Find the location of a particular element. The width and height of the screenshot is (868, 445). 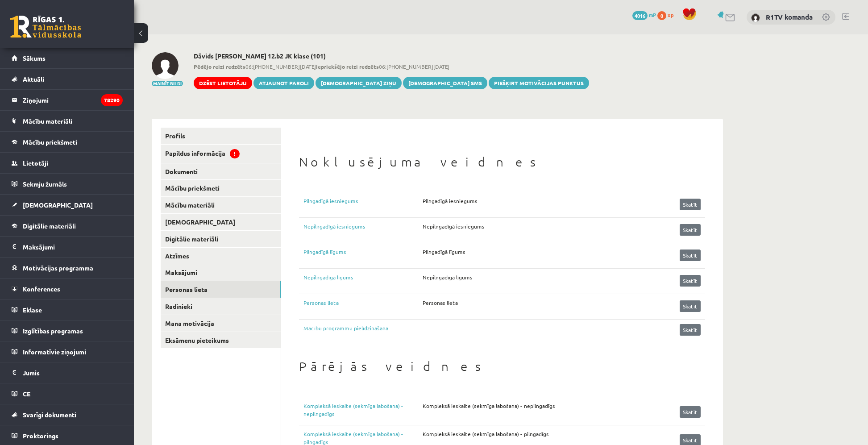

span: Digitālie materiāli is located at coordinates (49, 226).